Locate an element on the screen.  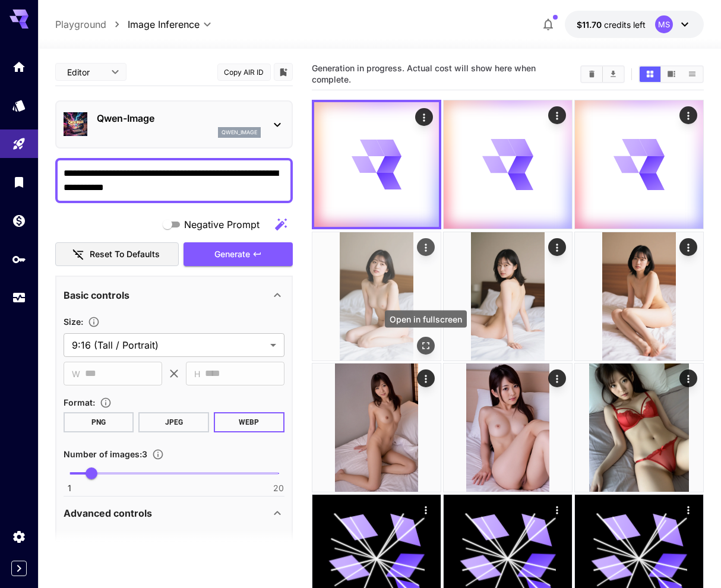
p: Qwen-Image is located at coordinates (179, 118).